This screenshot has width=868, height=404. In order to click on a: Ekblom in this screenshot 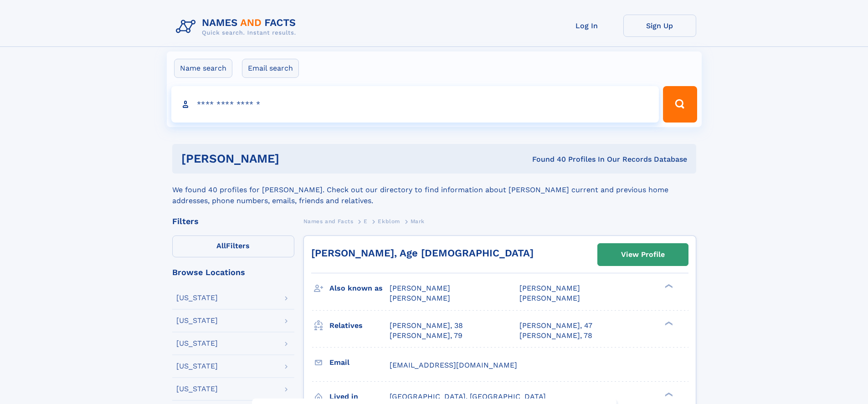, I will do `click(388, 221)`.